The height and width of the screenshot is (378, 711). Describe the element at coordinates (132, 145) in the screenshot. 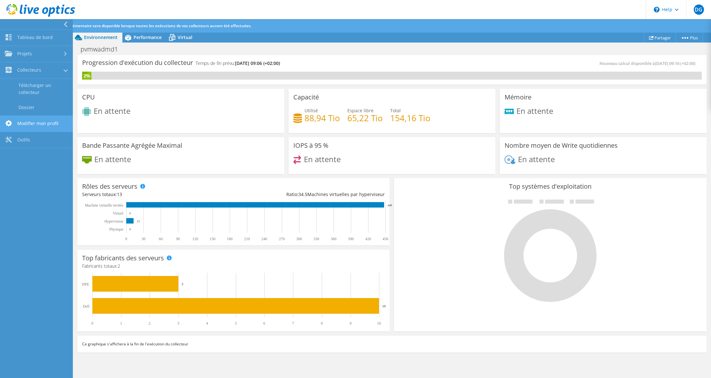

I see `h3: Bande Passante Agrégée Maximal` at that location.